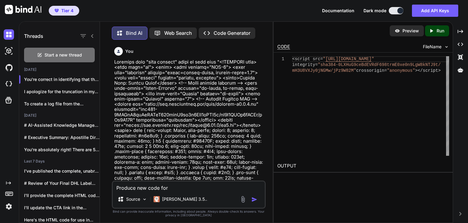 The width and height of the screenshot is (468, 223). Describe the element at coordinates (427, 70) in the screenshot. I see `span: ></script` at that location.